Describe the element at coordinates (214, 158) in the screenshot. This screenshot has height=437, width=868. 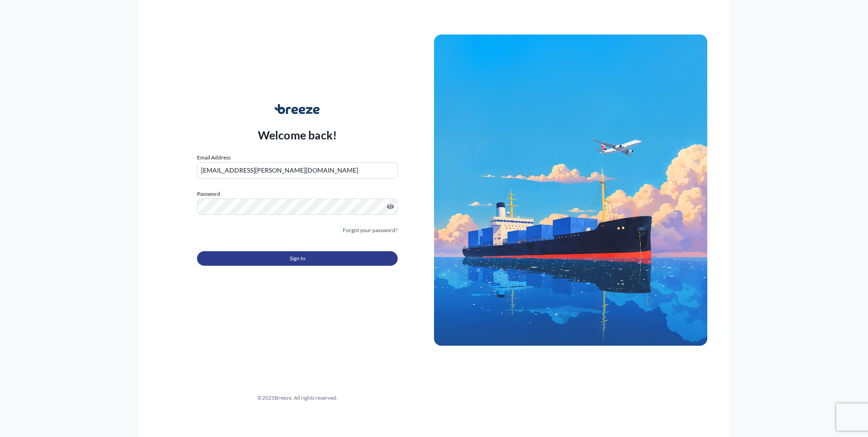
I see `label: Email Address` at that location.